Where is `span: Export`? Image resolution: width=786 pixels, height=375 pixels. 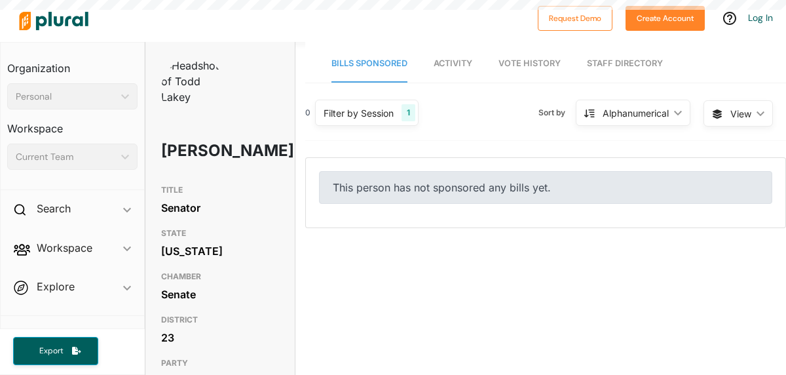
span: Export is located at coordinates (51, 350).